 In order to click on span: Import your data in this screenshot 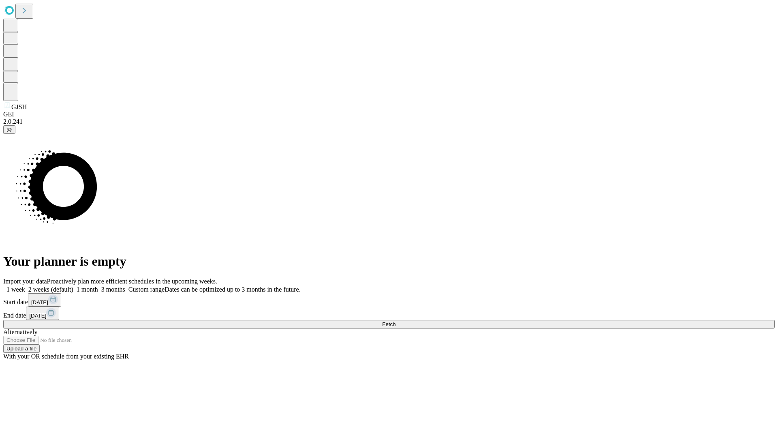, I will do `click(25, 281)`.